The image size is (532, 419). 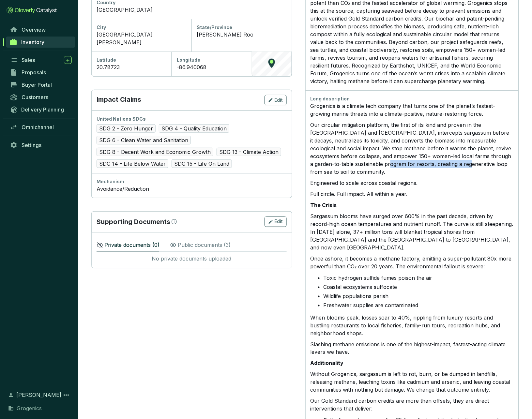 I want to click on a: Overview, so click(x=40, y=30).